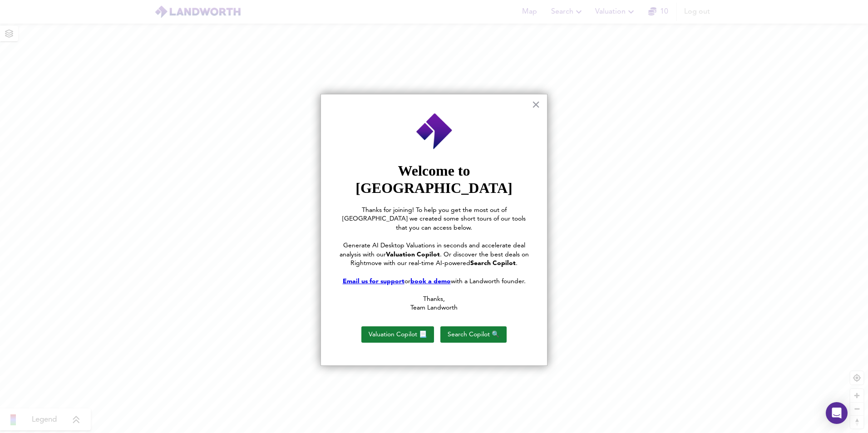 This screenshot has height=433, width=868. What do you see at coordinates (488, 281) in the screenshot?
I see `span: with a Landworth founder.` at bounding box center [488, 281].